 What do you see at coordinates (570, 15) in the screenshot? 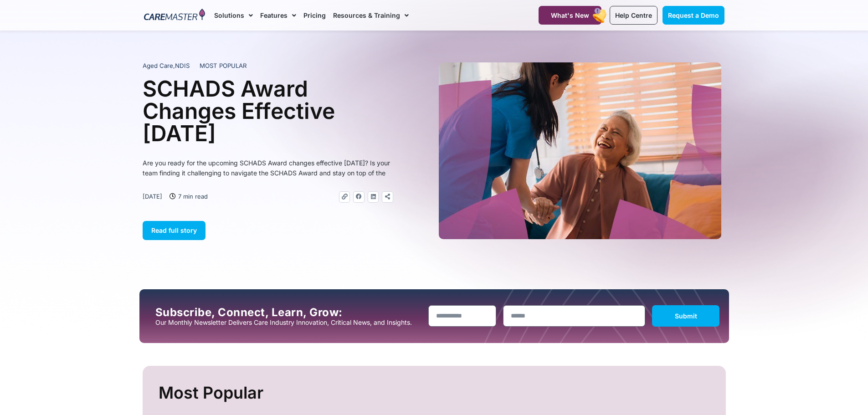
I see `span: What's New` at bounding box center [570, 15].